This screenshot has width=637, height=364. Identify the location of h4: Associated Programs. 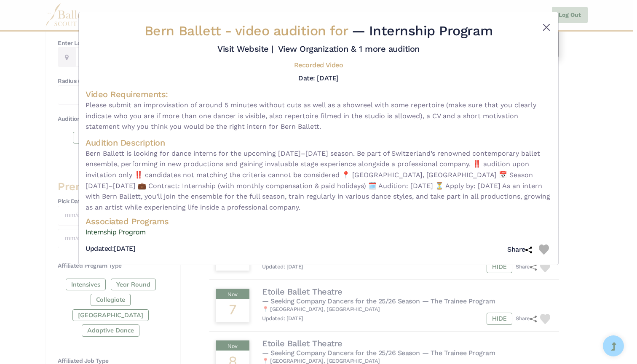
(318, 221).